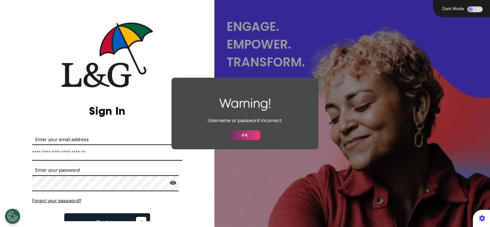  I want to click on button: Open Preferences, so click(13, 217).